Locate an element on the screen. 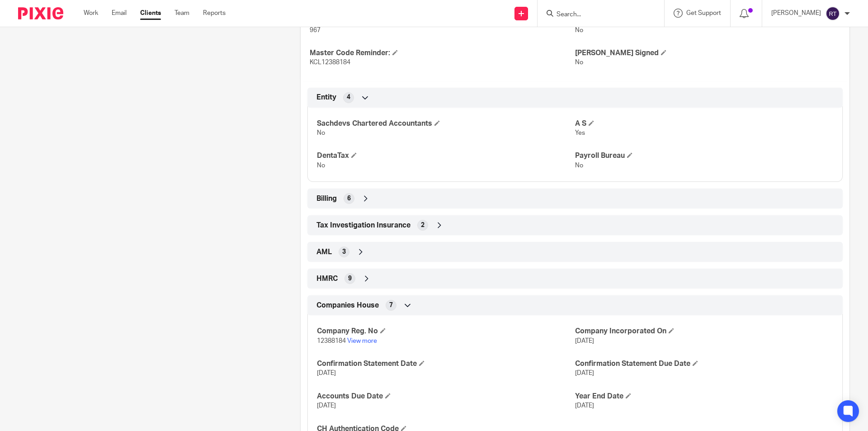 This screenshot has width=868, height=431. span: KCL12388184 is located at coordinates (330, 62).